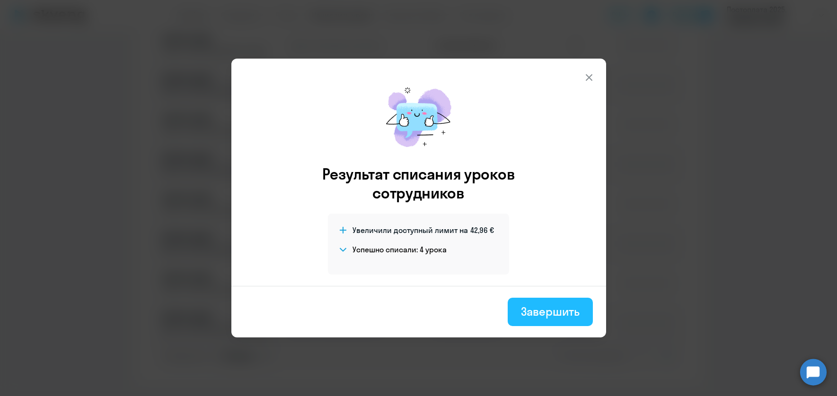  What do you see at coordinates (419, 117) in the screenshot?
I see `img: mirage-message.png` at bounding box center [419, 117].